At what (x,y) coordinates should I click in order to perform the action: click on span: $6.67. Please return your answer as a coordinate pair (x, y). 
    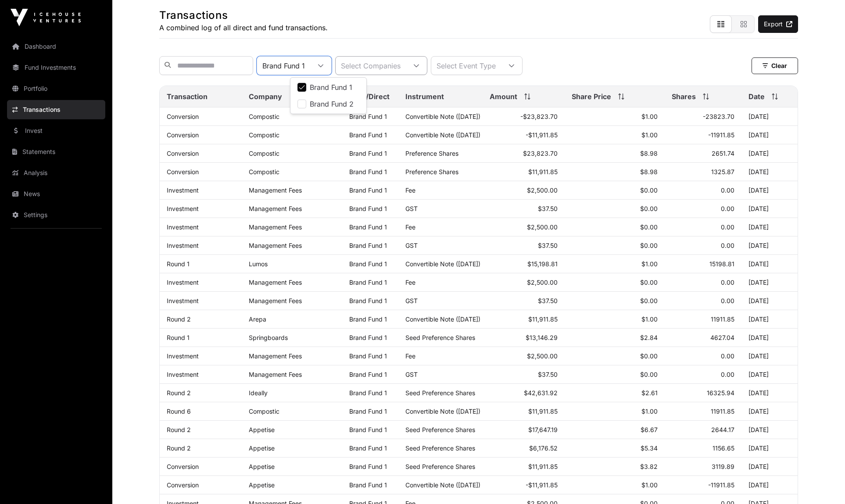
    Looking at the image, I should click on (649, 429).